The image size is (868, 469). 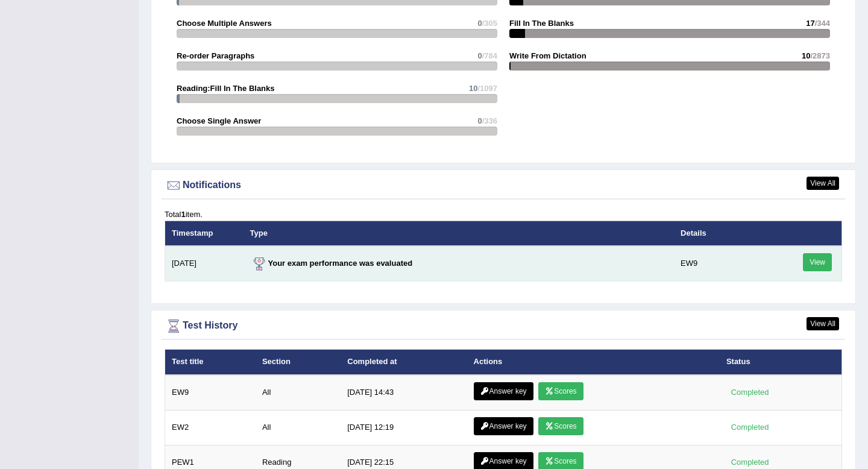 What do you see at coordinates (459, 233) in the screenshot?
I see `th: Type` at bounding box center [459, 233].